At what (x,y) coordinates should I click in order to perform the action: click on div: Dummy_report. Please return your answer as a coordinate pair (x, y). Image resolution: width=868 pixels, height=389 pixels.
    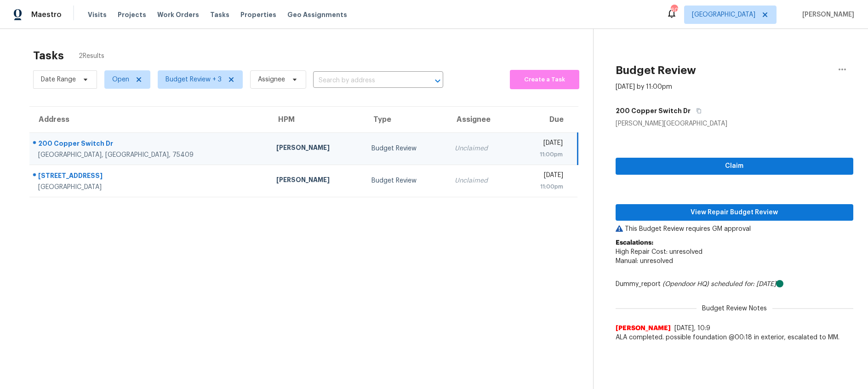
    Looking at the image, I should click on (734, 284).